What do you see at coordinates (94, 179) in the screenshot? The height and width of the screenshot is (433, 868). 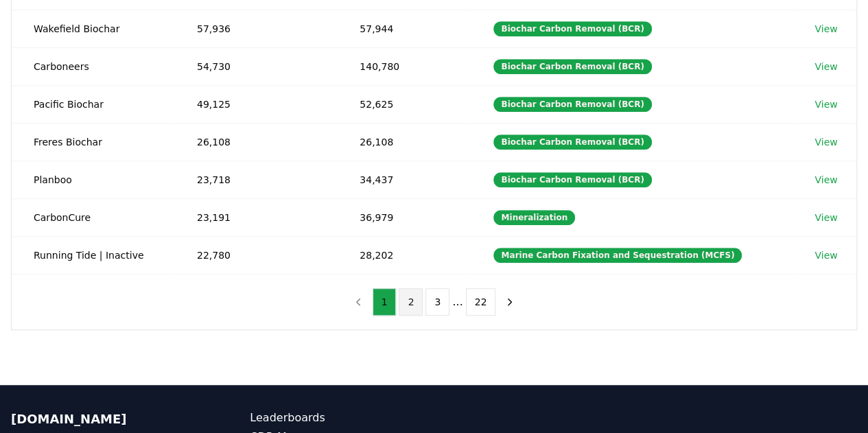 I see `td: Planboo` at bounding box center [94, 179].